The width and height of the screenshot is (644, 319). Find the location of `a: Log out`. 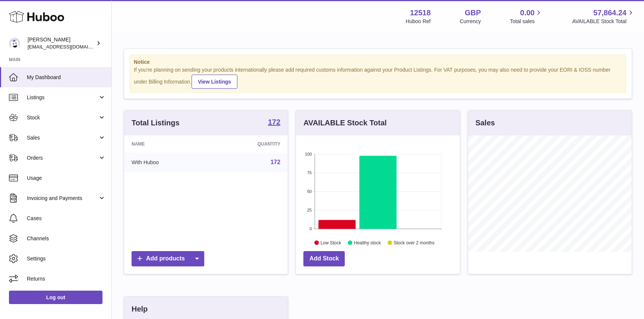

a: Log out is located at coordinates (55, 297).